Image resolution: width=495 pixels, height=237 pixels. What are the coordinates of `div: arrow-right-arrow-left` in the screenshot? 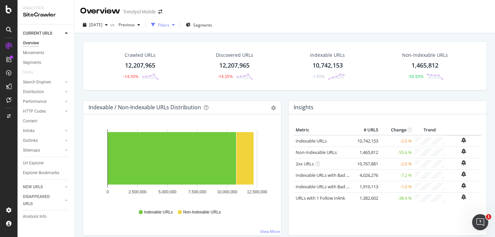 It's located at (160, 12).